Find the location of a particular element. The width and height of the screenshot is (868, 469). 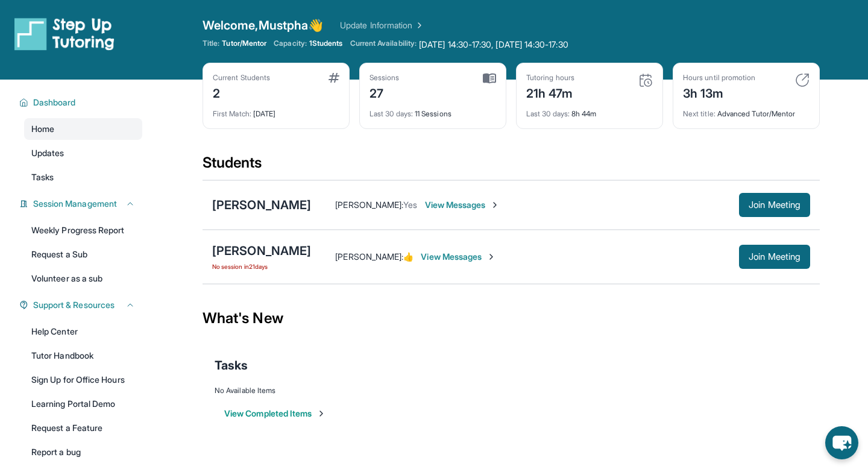

span: Dashboard is located at coordinates (54, 103).